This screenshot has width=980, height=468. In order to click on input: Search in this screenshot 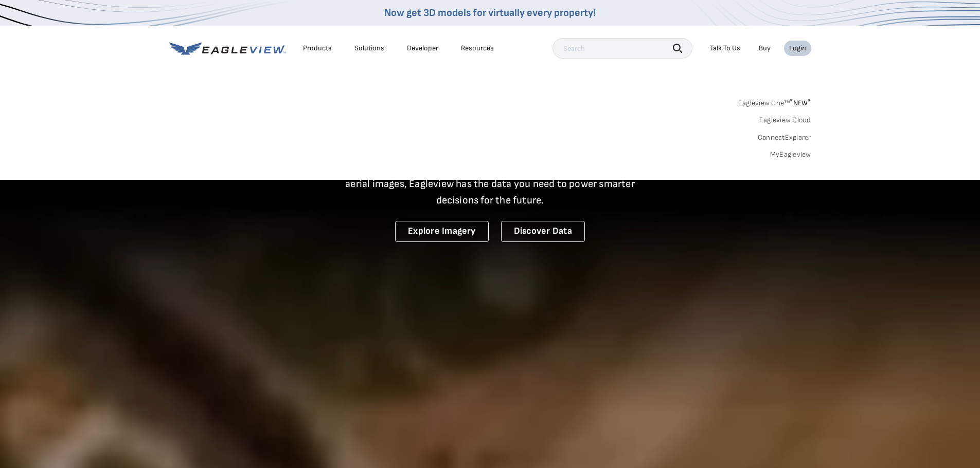, I will do `click(623, 48)`.